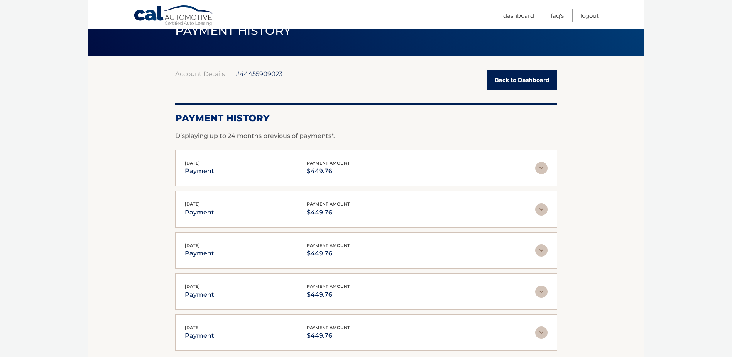 The width and height of the screenshot is (732, 357). I want to click on span: #44455909023, so click(259, 74).